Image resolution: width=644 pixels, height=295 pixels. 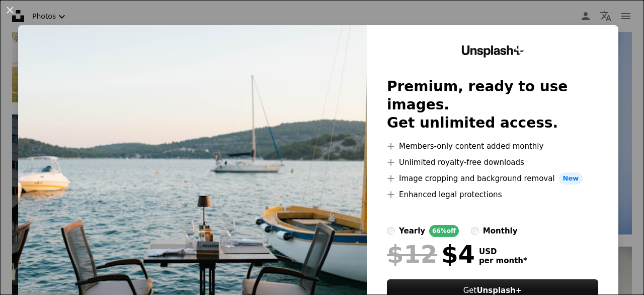 What do you see at coordinates (493, 195) in the screenshot?
I see `li: Enhanced legal protections` at bounding box center [493, 195].